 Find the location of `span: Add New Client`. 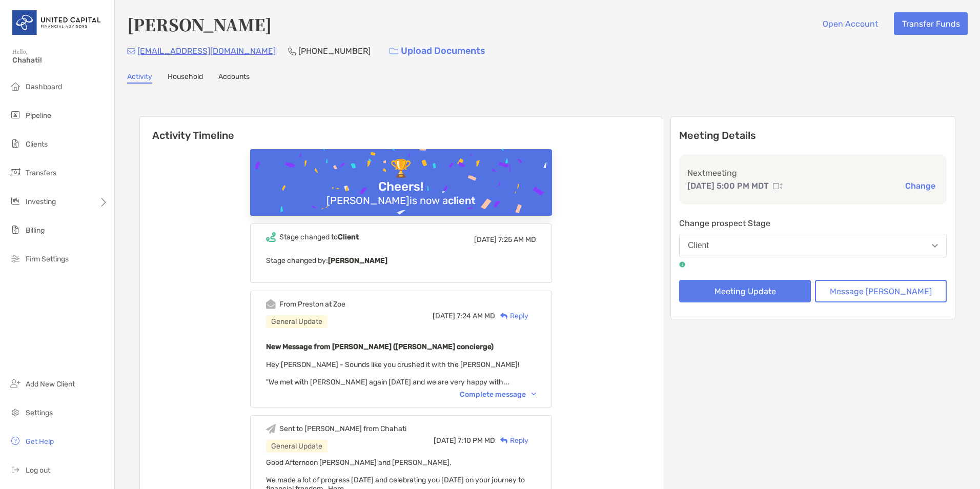

span: Add New Client is located at coordinates (50, 384).